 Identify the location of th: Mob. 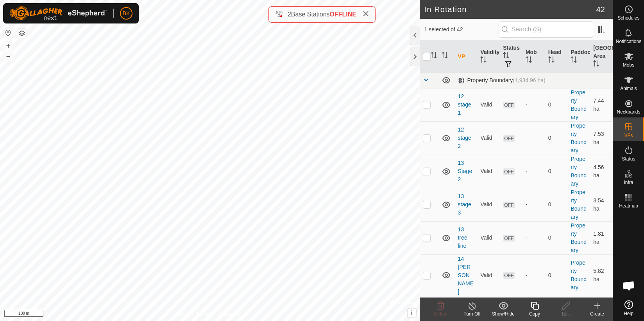
(534, 56).